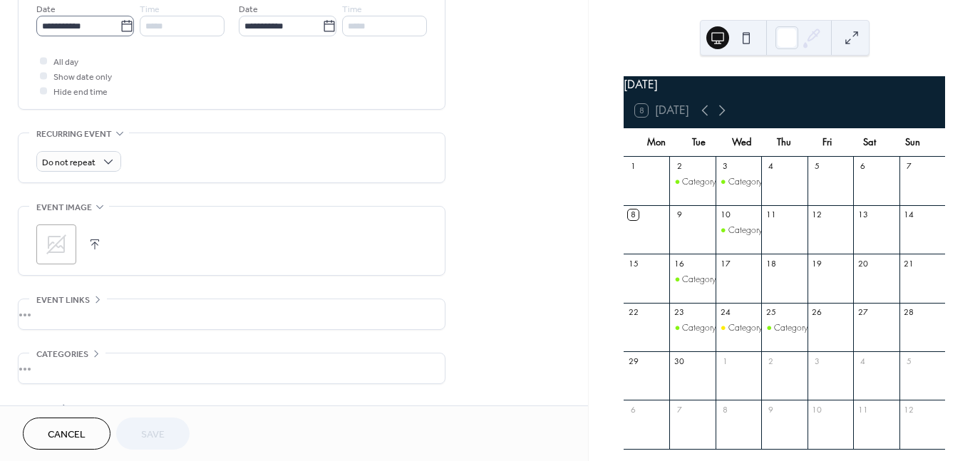 The width and height of the screenshot is (980, 461). Describe the element at coordinates (908, 264) in the screenshot. I see `div: 21` at that location.